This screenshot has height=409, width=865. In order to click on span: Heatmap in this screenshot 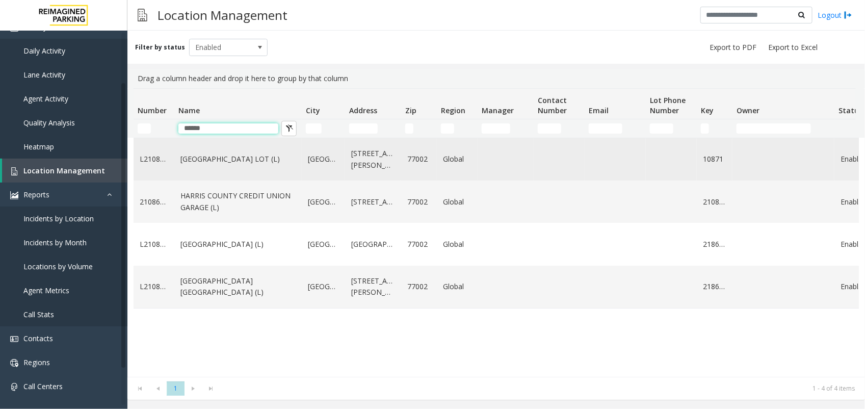, I will do `click(39, 146)`.